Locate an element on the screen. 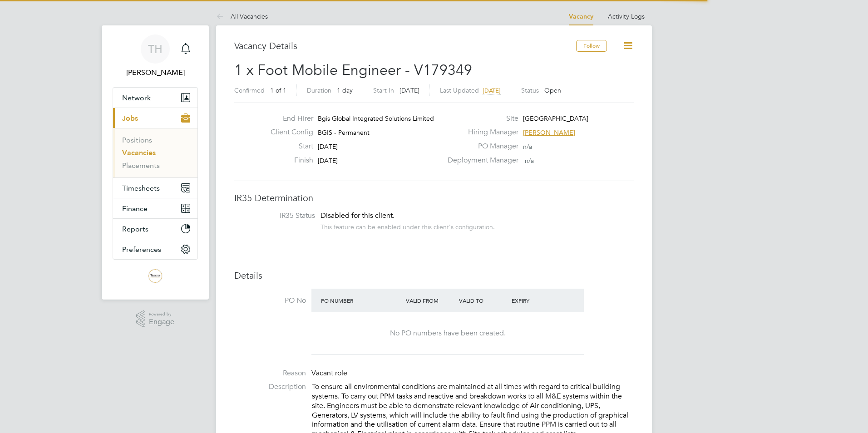 The image size is (868, 433). button: Preferences is located at coordinates (155, 249).